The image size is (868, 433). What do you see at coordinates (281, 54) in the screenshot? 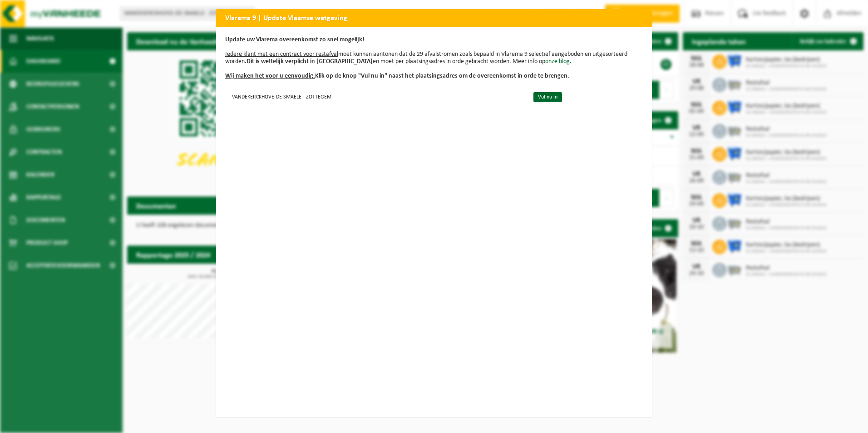
I see `u: Iedere klant met een contract voor restafval` at bounding box center [281, 54].